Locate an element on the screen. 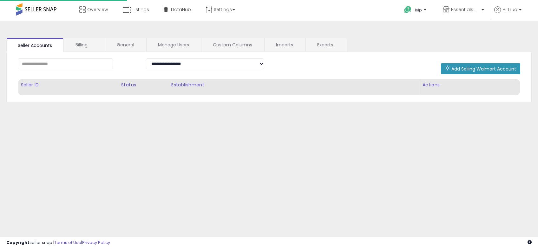 Image resolution: width=538 pixels, height=249 pixels. span: Help is located at coordinates (417, 10).